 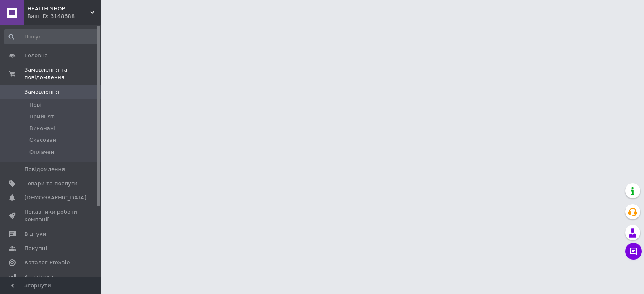 I want to click on div: Ваш ID: 3148688, so click(x=64, y=16).